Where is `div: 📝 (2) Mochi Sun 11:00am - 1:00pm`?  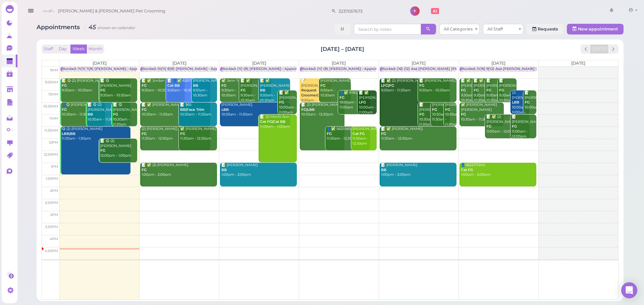
div: 📝 (2) Mochi Sun 11:00am - 1:00pm is located at coordinates (278, 122).